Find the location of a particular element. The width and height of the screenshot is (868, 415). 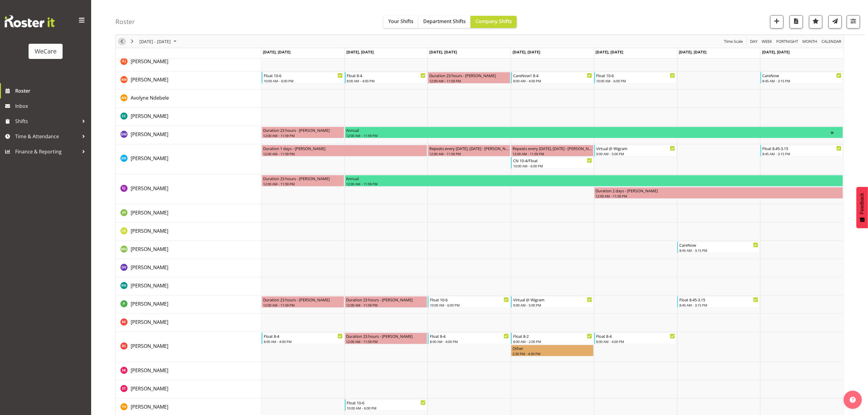

td: Philippa Henry resource is located at coordinates (188, 286).